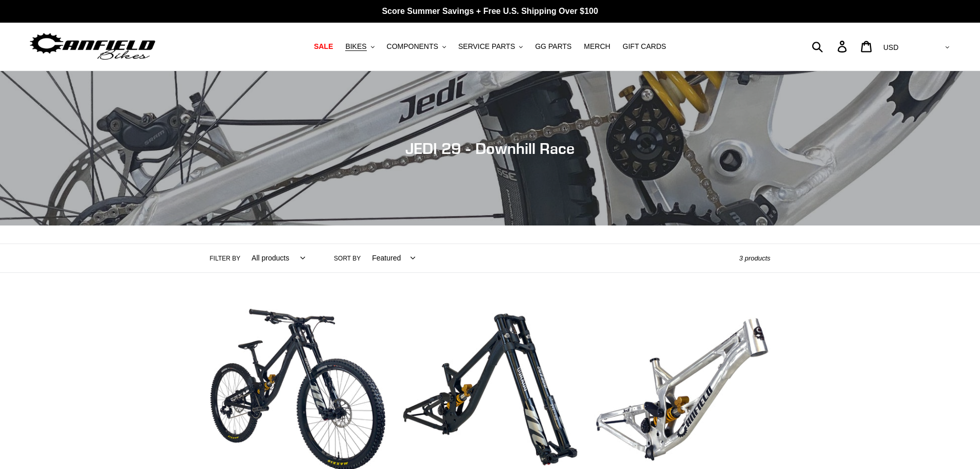 This screenshot has width=980, height=469. What do you see at coordinates (490, 46) in the screenshot?
I see `button: SERVICE PARTS` at bounding box center [490, 46].